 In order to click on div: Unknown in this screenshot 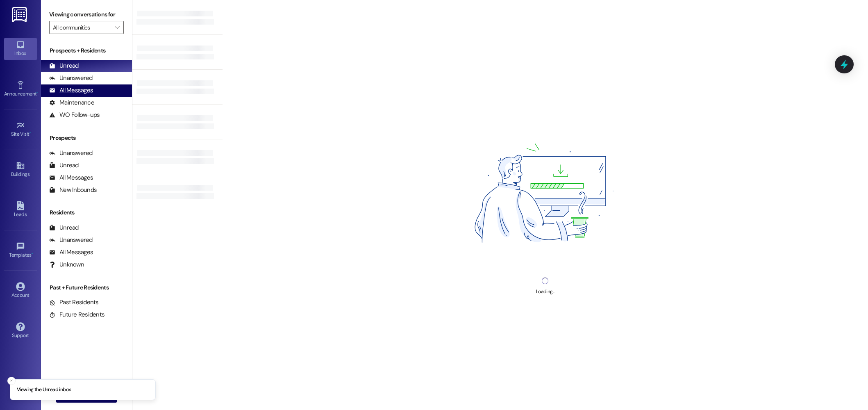, I will do `click(67, 264)`.